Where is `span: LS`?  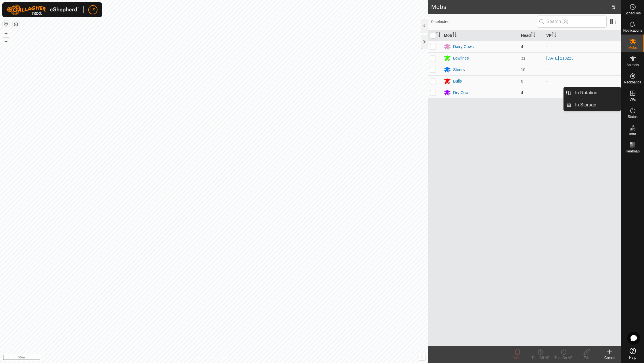
span: LS is located at coordinates (92, 9).